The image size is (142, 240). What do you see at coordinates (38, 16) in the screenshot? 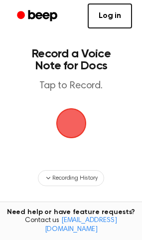
I see `a: Beep` at bounding box center [38, 16].